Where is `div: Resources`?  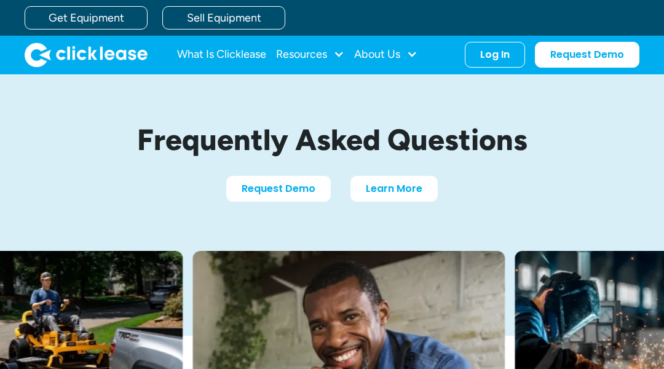 div: Resources is located at coordinates (310, 55).